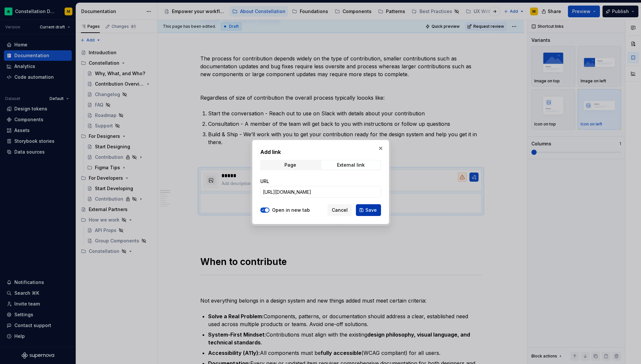  What do you see at coordinates (264, 181) in the screenshot?
I see `label: URL` at bounding box center [264, 181].